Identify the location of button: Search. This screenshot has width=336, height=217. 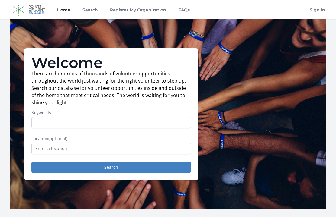
(111, 167).